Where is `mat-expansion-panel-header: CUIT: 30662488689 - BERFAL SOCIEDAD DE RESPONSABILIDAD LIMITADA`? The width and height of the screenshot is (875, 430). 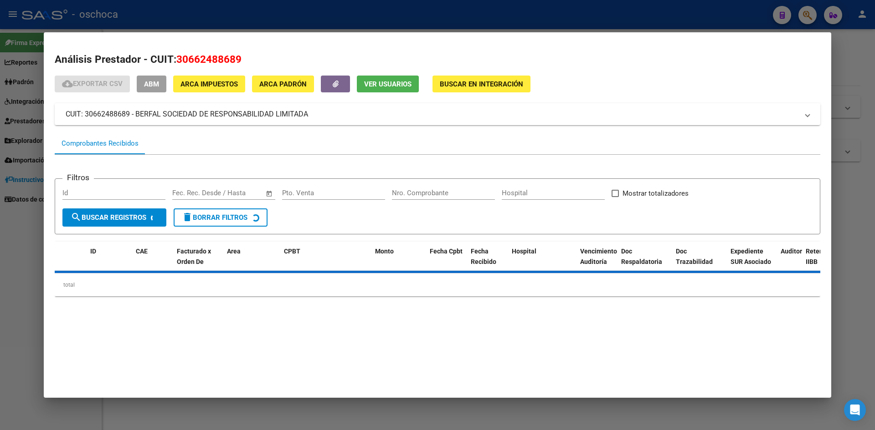 mat-expansion-panel-header: CUIT: 30662488689 - BERFAL SOCIEDAD DE RESPONSABILIDAD LIMITADA is located at coordinates (437, 114).